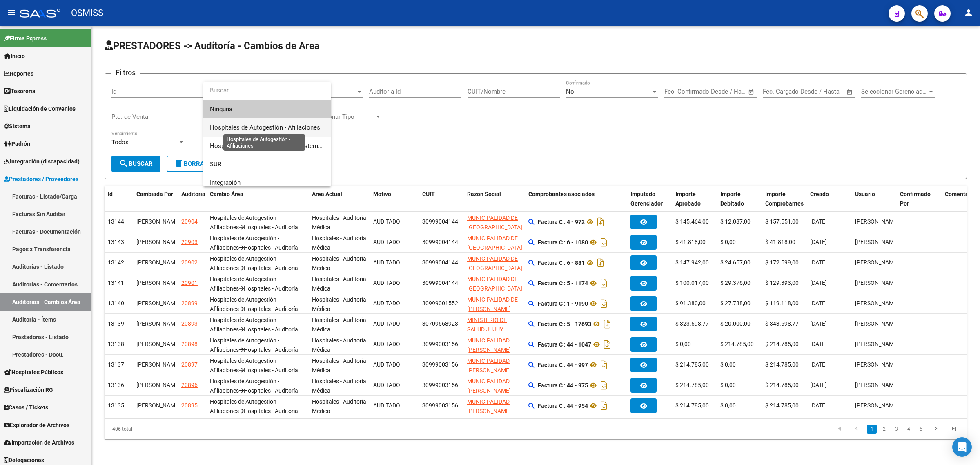  What do you see at coordinates (267, 109) in the screenshot?
I see `span: Ninguna` at bounding box center [267, 109].